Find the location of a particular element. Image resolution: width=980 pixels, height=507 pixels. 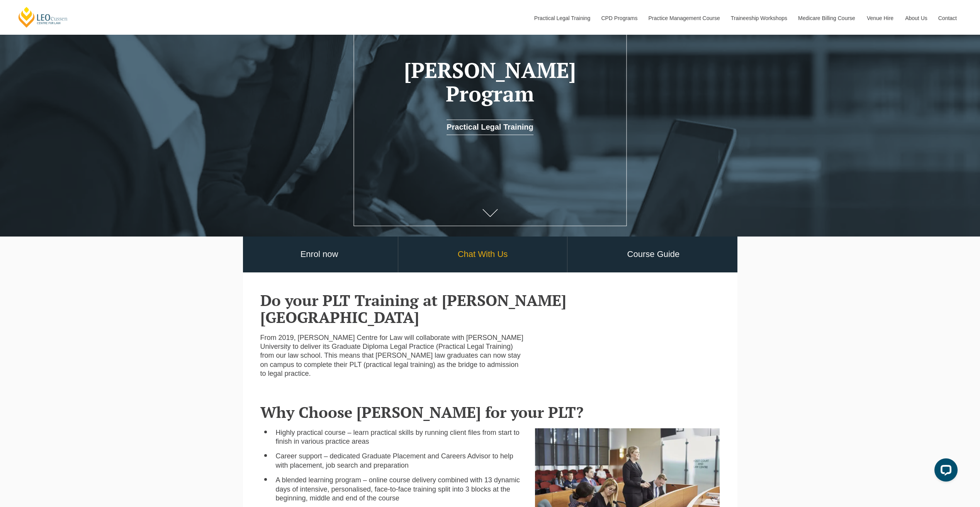

button: Open LiveChat chat widget is located at coordinates (17, 15).